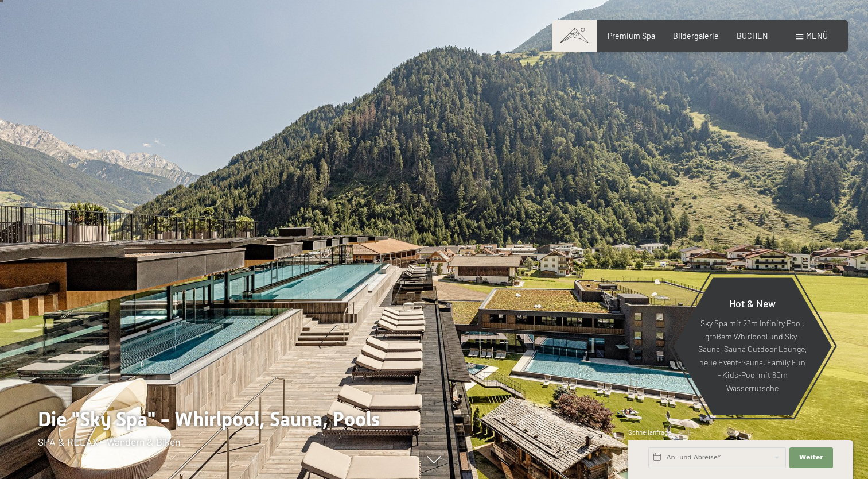 The height and width of the screenshot is (479, 868). What do you see at coordinates (752, 346) in the screenshot?
I see `a: Hot & New Sky Spa mit 23m Infinity Pool, großem Whirlpool und Sky-Sauna, Sauna Outdoor Lounge, ne...` at bounding box center [752, 346].